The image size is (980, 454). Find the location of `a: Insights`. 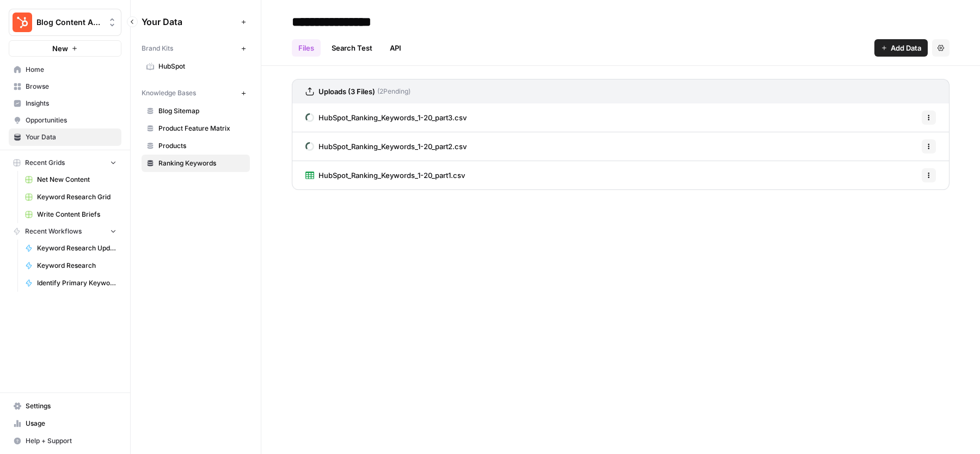

a: Insights is located at coordinates (65, 104).